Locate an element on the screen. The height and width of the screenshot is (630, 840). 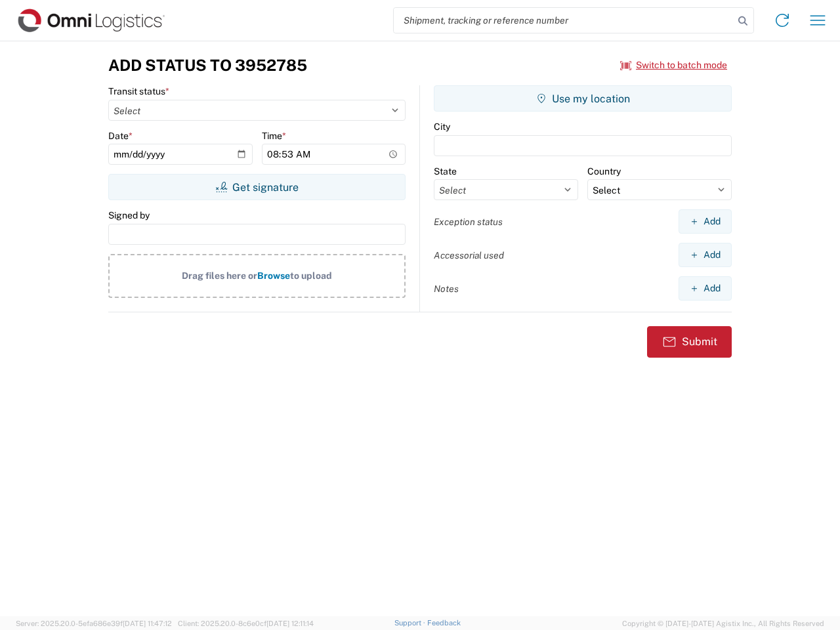
input: Shipment, tracking or reference number is located at coordinates (564, 21).